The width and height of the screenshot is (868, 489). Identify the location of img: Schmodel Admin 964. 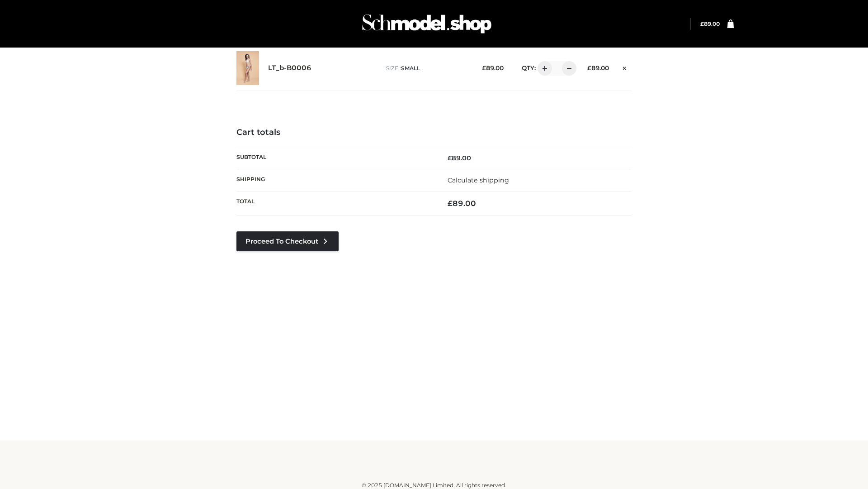
(427, 24).